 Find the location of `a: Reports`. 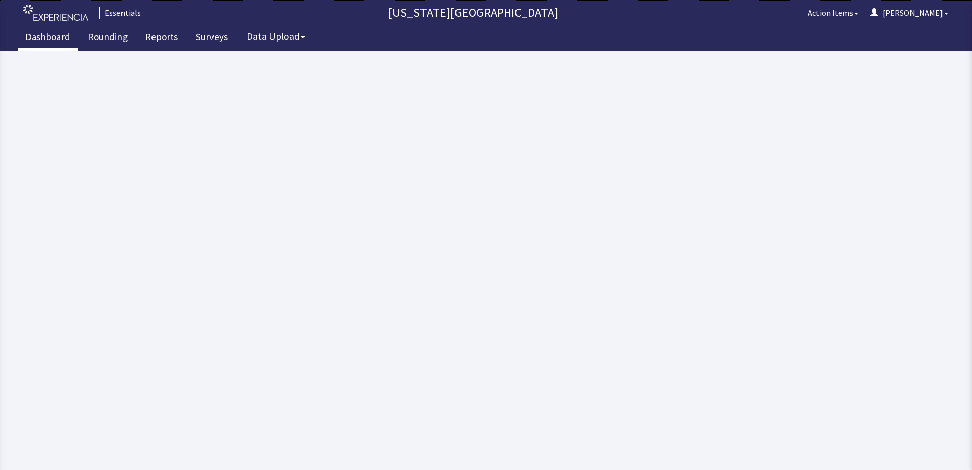

a: Reports is located at coordinates (162, 38).